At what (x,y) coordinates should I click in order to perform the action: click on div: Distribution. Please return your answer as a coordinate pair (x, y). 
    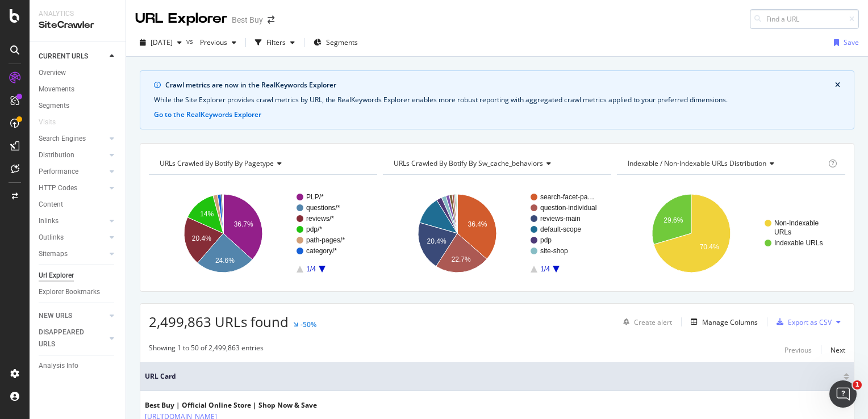
    Looking at the image, I should click on (57, 155).